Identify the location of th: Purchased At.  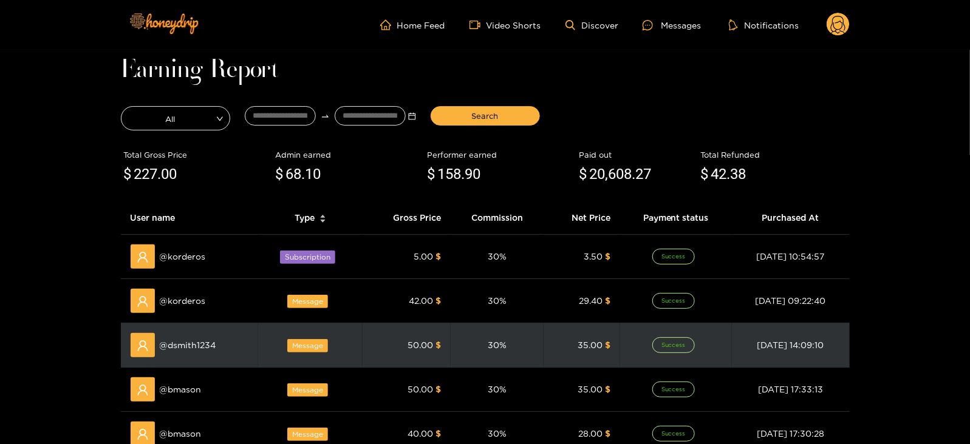
(791, 218).